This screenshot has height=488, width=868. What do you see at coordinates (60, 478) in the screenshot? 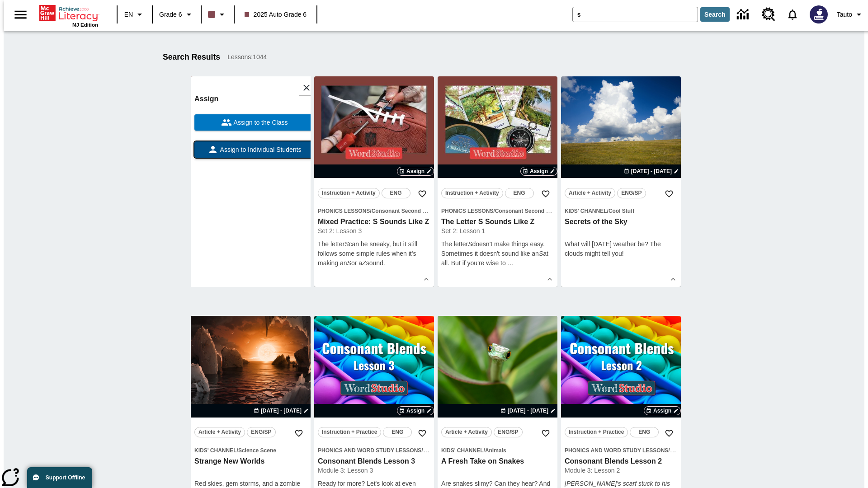
I see `button: Support Offline` at bounding box center [60, 478].